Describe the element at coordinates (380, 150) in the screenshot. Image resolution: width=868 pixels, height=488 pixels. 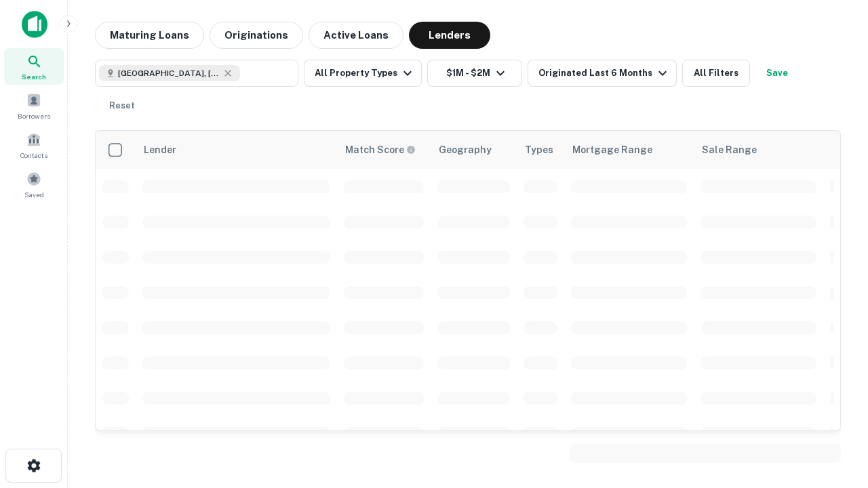
I see `h6: Match Score` at that location.